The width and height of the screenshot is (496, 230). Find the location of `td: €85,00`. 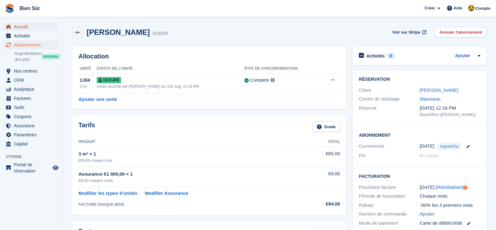

td: €85,00 is located at coordinates (325, 156).